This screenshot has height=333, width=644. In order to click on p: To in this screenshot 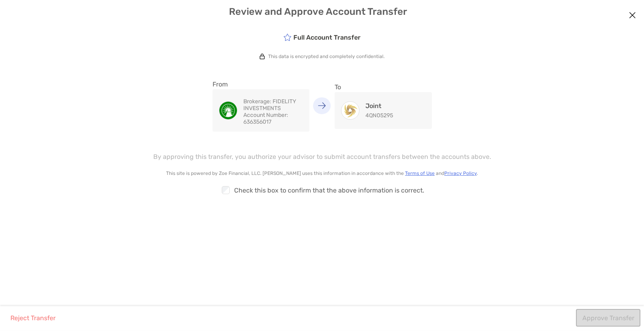, I will do `click(383, 87)`.